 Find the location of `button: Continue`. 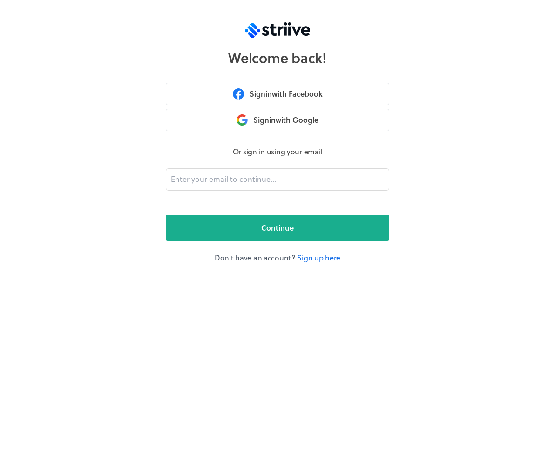

button: Continue is located at coordinates (277, 228).